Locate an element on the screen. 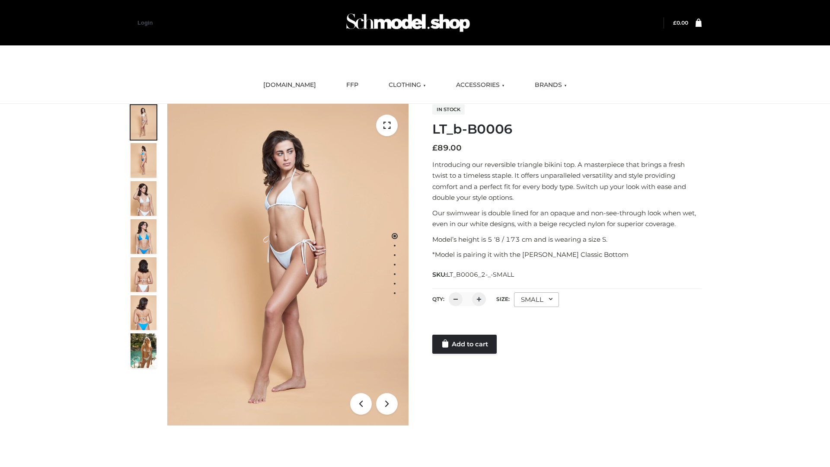 This screenshot has height=467, width=830. a: Login is located at coordinates (145, 22).